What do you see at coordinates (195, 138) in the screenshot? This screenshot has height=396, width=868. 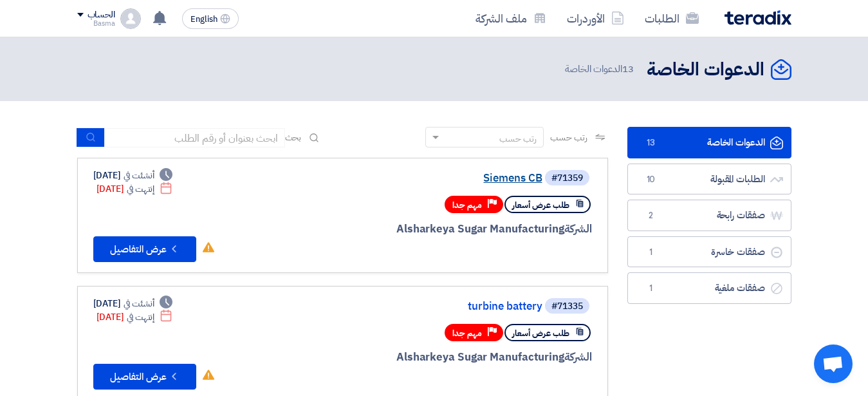 I see `input: ابحث بعنوان أو رقم الطلب` at bounding box center [195, 138].